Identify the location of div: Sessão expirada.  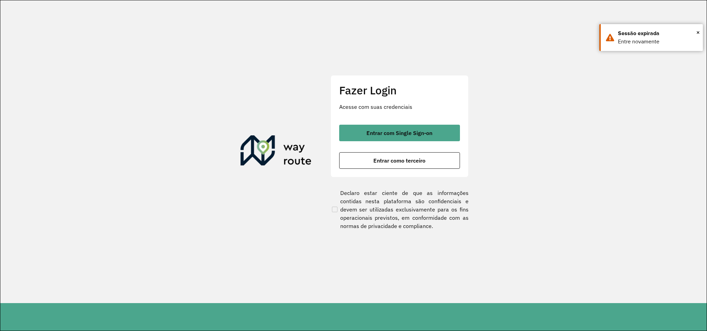
(657, 33).